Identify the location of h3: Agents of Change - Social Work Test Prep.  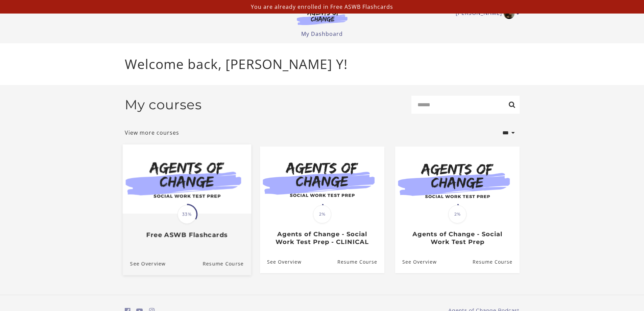
(457, 238).